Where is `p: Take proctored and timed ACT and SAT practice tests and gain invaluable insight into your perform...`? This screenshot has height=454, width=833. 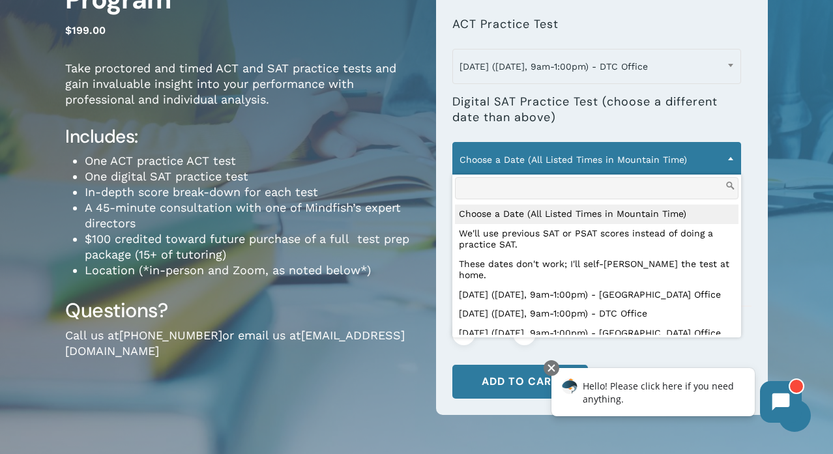 p: Take proctored and timed ACT and SAT practice tests and gain invaluable insight into your perform... is located at coordinates (240, 93).